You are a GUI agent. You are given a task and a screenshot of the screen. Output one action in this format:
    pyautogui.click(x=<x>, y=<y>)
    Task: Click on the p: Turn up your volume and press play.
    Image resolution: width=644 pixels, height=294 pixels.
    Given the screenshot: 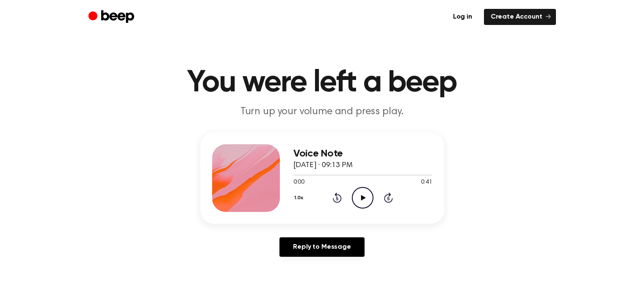 What is the action you would take?
    pyautogui.click(x=322, y=112)
    